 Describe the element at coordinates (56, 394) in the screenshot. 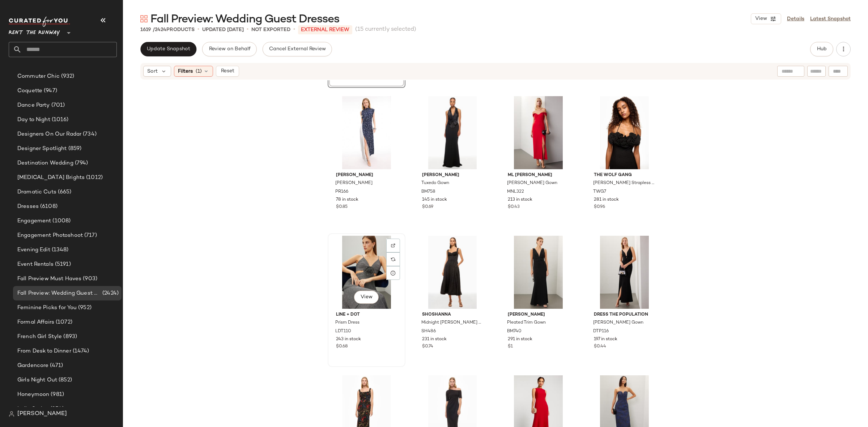

I see `span: (981)` at that location.